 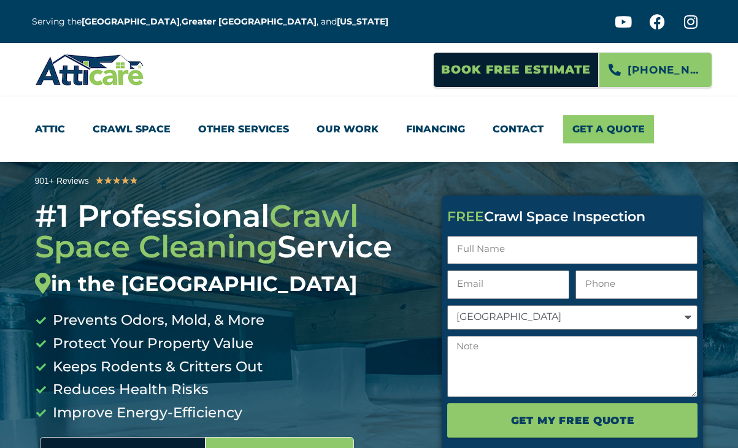 I want to click on span: Get My FREE Quote, so click(x=572, y=421).